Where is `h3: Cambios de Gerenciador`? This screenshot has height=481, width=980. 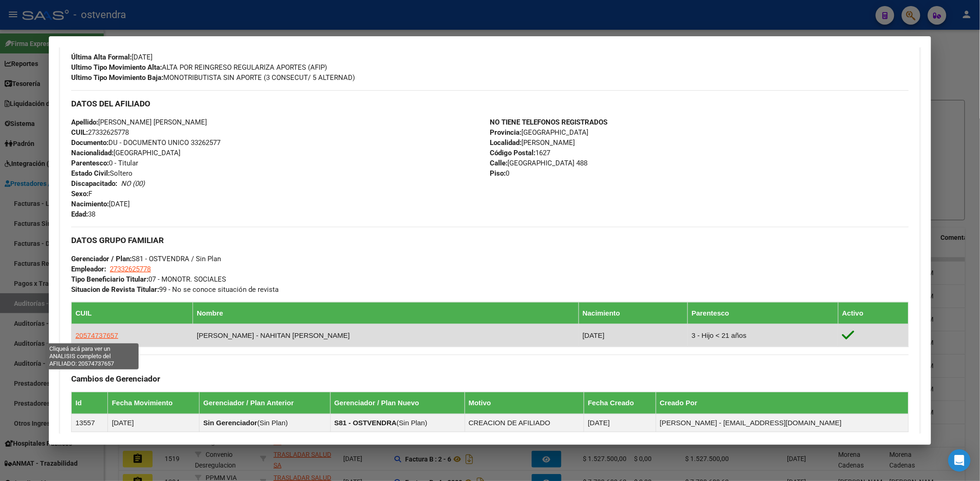
h3: Cambios de Gerenciador is located at coordinates (490, 379).